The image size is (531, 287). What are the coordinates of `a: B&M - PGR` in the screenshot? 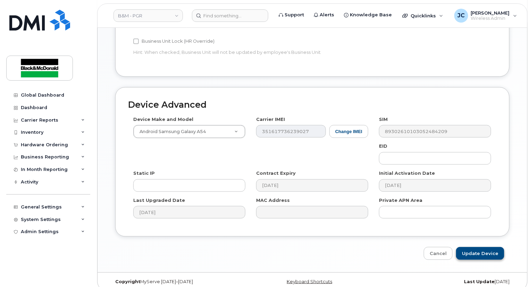 It's located at (148, 16).